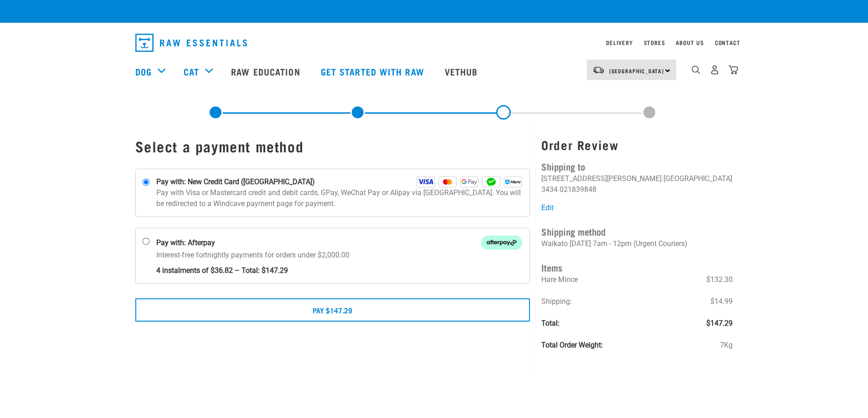  What do you see at coordinates (714, 70) in the screenshot?
I see `img: user.png` at bounding box center [714, 70].